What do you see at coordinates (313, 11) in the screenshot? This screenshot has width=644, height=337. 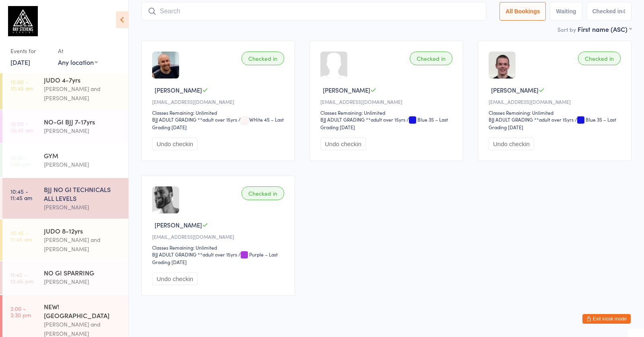 I see `input: Search` at bounding box center [313, 11].